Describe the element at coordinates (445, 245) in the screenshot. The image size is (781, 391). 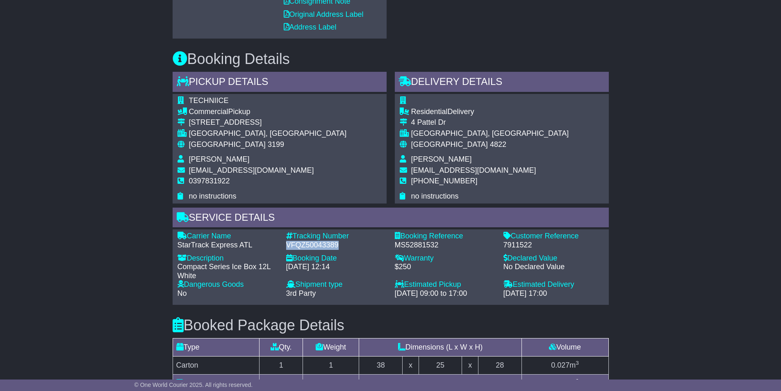
I see `div: MS52881532` at that location.